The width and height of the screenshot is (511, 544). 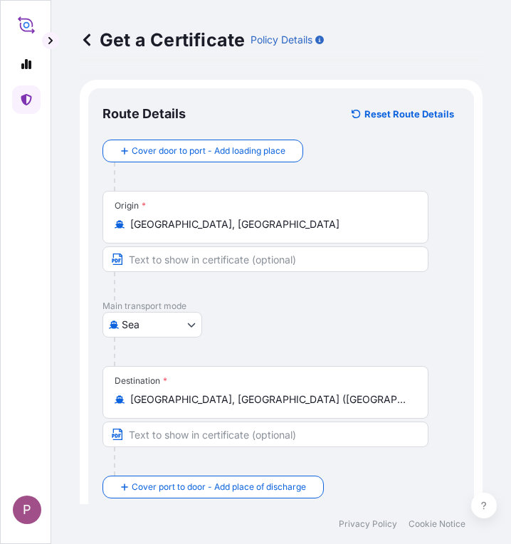 I want to click on span: P, so click(x=27, y=510).